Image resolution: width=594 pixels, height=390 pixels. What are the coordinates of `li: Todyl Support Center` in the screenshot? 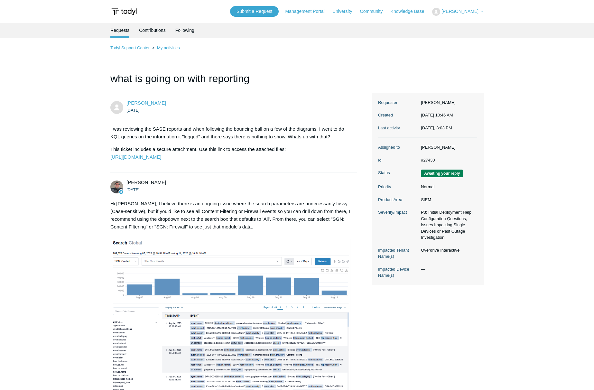 It's located at (131, 48).